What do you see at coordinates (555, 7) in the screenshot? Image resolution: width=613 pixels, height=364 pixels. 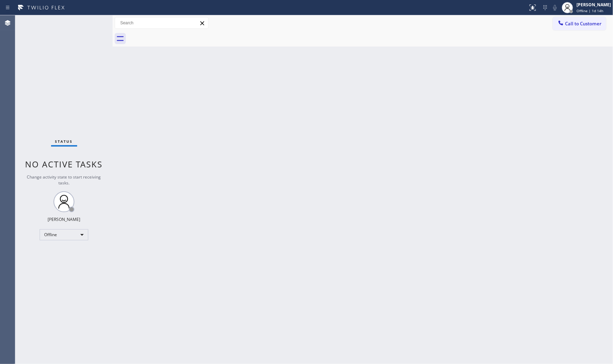 I see `button: Mute` at bounding box center [555, 7].